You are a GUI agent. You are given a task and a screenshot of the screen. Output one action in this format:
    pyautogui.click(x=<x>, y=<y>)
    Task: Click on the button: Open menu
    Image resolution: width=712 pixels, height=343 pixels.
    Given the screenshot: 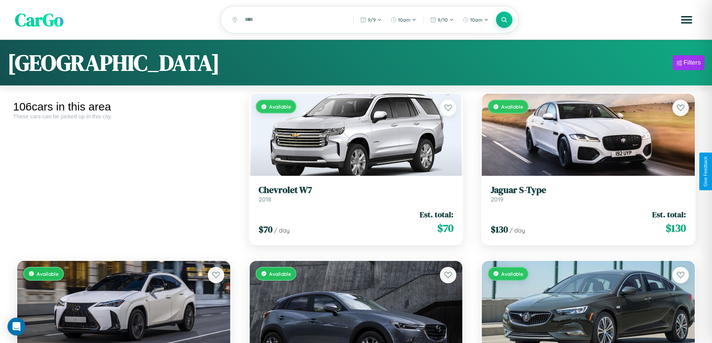 What is the action you would take?
    pyautogui.click(x=687, y=20)
    